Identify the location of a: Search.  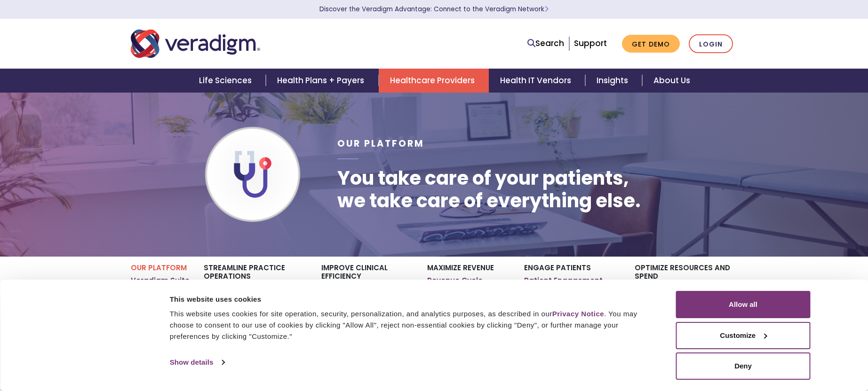
(546, 43).